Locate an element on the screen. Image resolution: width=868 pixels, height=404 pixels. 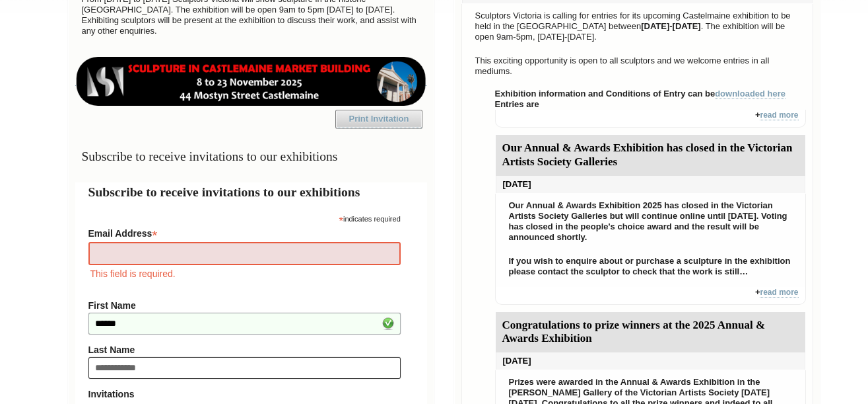
label: First Name is located at coordinates (244, 305).